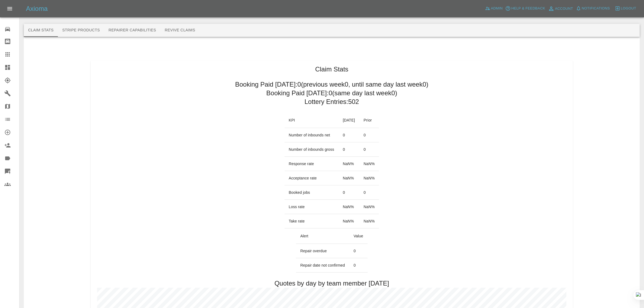 The image size is (644, 308). Describe the element at coordinates (132, 30) in the screenshot. I see `button: Repairer Capabilities` at that location.